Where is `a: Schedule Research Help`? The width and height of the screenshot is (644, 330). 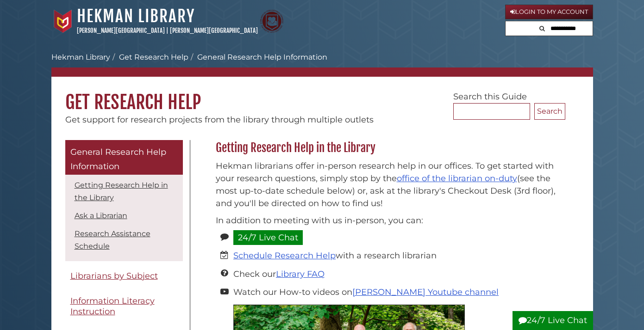 a: Schedule Research Help is located at coordinates (284, 256).